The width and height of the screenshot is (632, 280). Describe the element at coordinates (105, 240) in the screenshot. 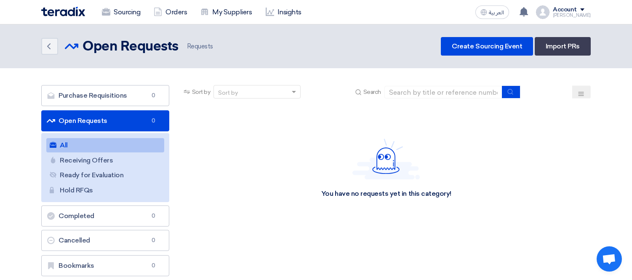

I see `a: Cancelled0` at that location.